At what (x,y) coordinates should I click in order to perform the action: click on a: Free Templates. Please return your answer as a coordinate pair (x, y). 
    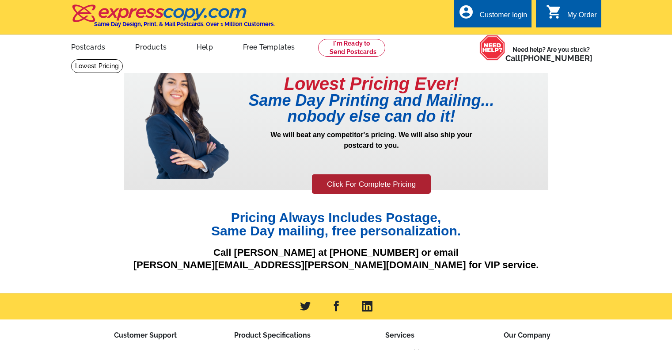
    Looking at the image, I should click on (269, 46).